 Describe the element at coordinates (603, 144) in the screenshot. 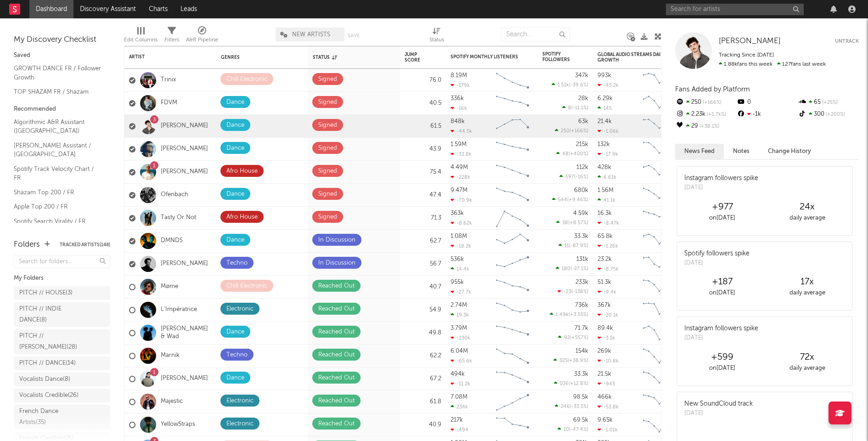

I see `div: 132k` at that location.